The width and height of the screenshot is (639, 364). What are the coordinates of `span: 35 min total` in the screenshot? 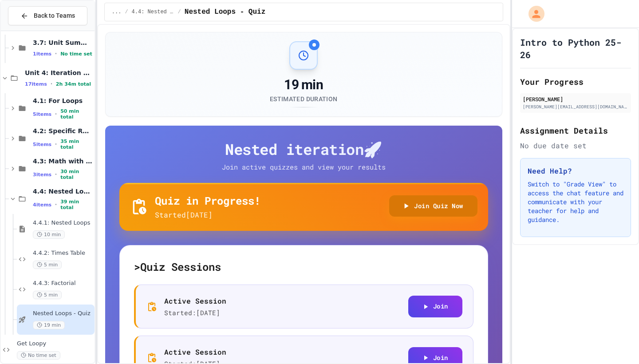 It's located at (76, 144).